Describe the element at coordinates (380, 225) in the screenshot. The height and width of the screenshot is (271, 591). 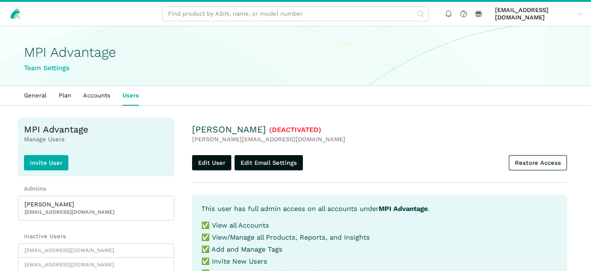
I see `li: ✅ View all Accounts` at that location.